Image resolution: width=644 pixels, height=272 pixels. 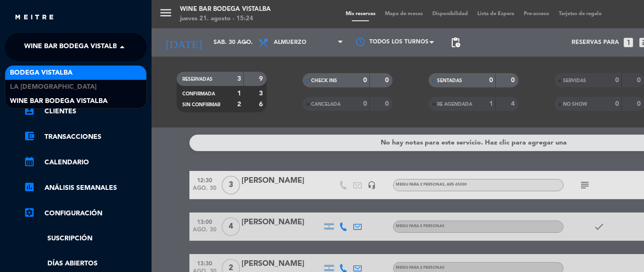 What do you see at coordinates (85, 213) in the screenshot?
I see `a: Configuración` at bounding box center [85, 213].